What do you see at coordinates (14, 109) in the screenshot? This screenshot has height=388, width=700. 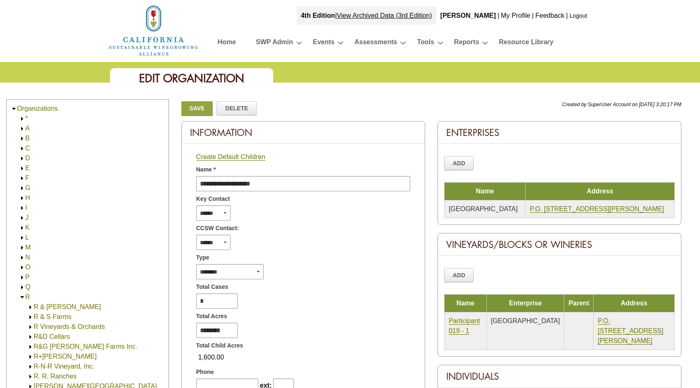 I see `img: Collapse Organizations` at bounding box center [14, 109].